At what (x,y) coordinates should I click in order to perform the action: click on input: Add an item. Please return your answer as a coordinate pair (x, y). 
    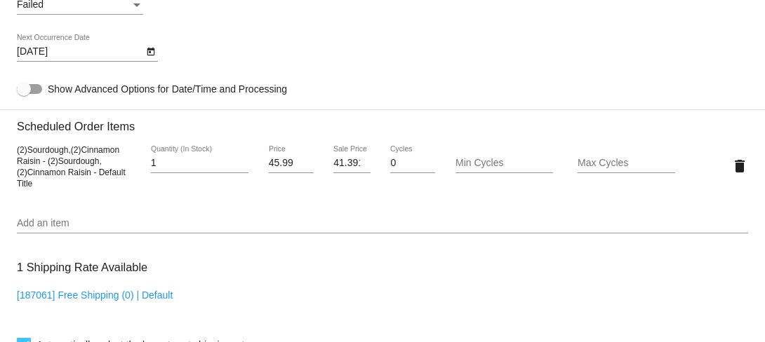
    Looking at the image, I should click on (382, 224).